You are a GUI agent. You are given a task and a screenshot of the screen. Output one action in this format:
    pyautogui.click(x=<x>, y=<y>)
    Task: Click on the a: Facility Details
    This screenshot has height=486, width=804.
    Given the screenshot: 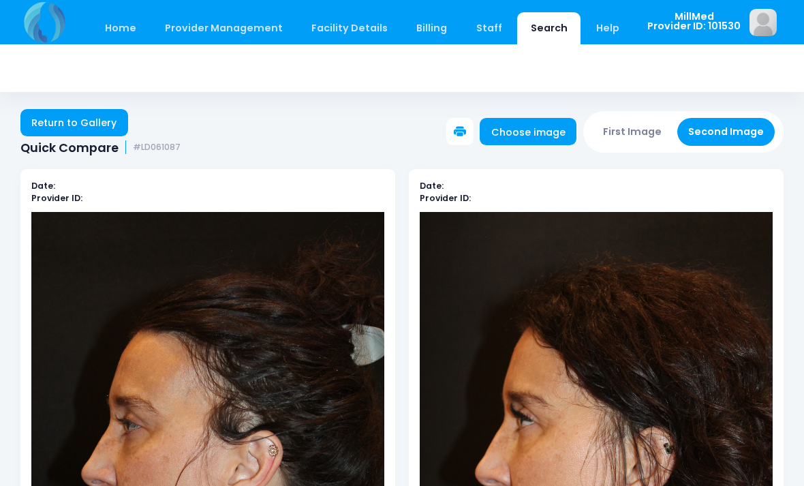 What is the action you would take?
    pyautogui.click(x=350, y=28)
    